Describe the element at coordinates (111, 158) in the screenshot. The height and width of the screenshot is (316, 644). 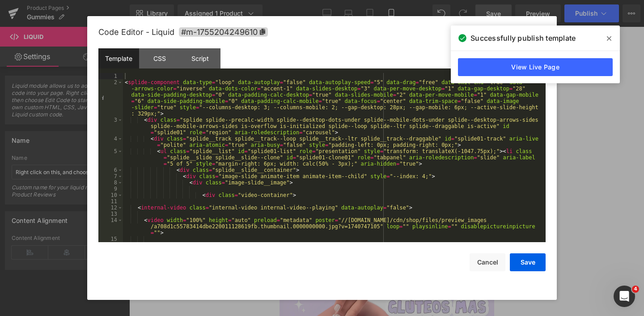
I see `div: 5` at that location.